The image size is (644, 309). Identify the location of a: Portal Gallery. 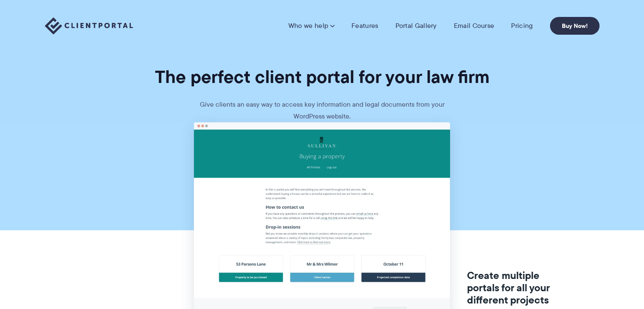
(417, 26).